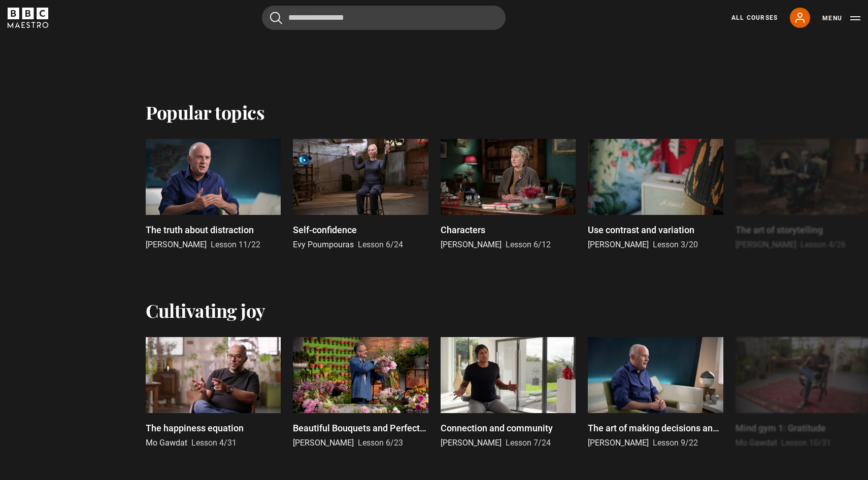  I want to click on a: BBC Maestro, so click(28, 18).